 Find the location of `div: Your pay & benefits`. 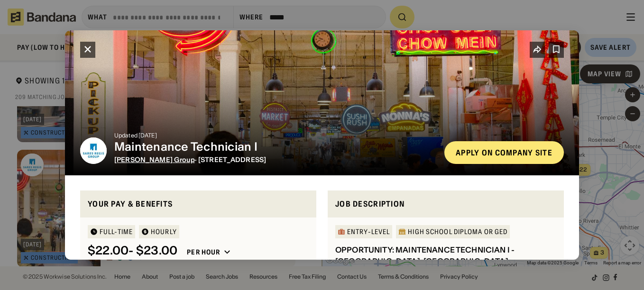

div: Your pay & benefits is located at coordinates (199, 204).